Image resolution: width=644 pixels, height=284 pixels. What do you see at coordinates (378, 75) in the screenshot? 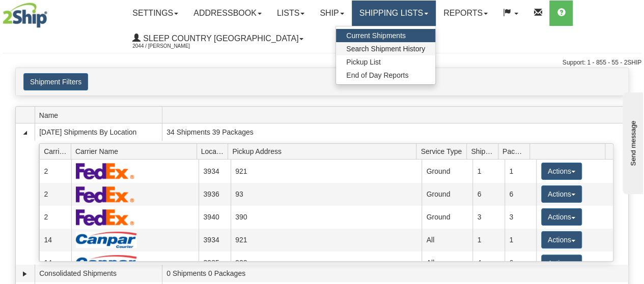
I see `span: End of Day Reports` at bounding box center [378, 75].